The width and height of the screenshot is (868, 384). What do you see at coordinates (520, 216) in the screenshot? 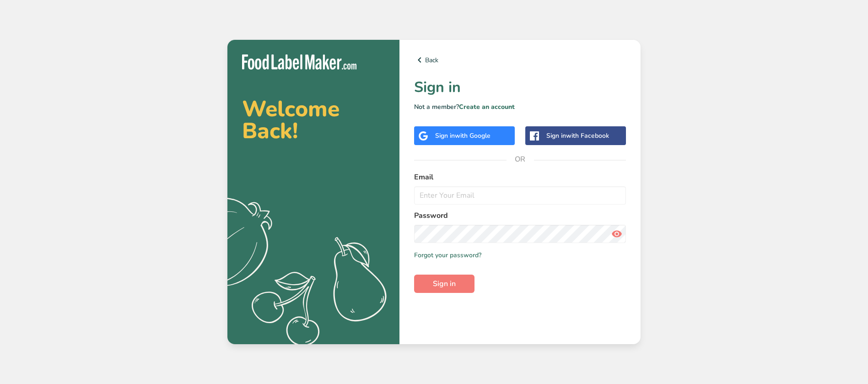
I see `label: Password` at bounding box center [520, 216].